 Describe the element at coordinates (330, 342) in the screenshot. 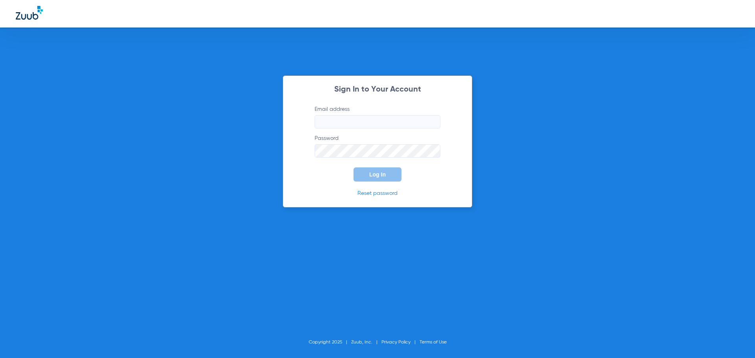

I see `li: Copyright 2025` at that location.